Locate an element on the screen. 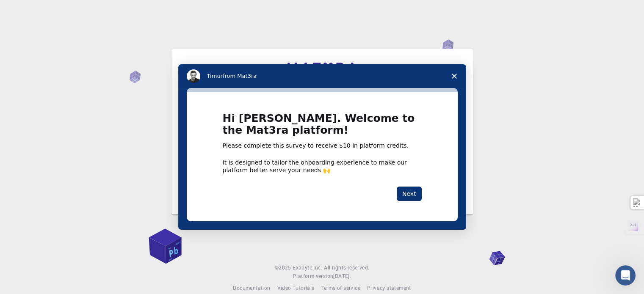  span: Close survey is located at coordinates (454, 76).